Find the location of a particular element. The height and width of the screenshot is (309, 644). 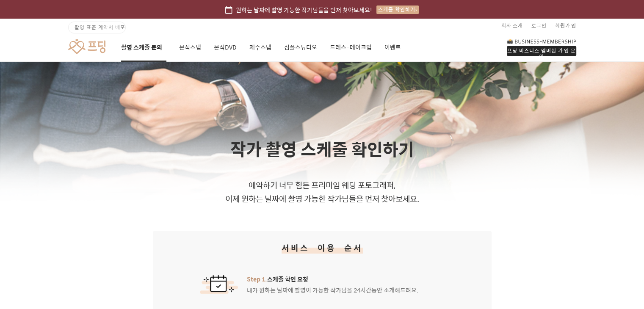

h2: 서비스 이용 순서 is located at coordinates (322, 248).